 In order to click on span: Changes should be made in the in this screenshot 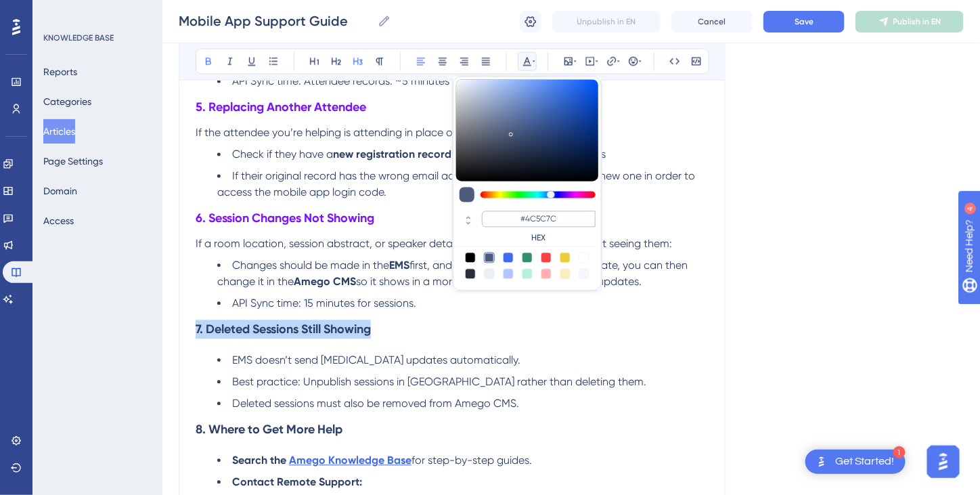, I will do `click(311, 266)`.